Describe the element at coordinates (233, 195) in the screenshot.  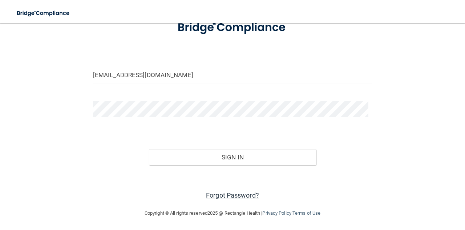
I see `a: Forgot Password?` at that location.